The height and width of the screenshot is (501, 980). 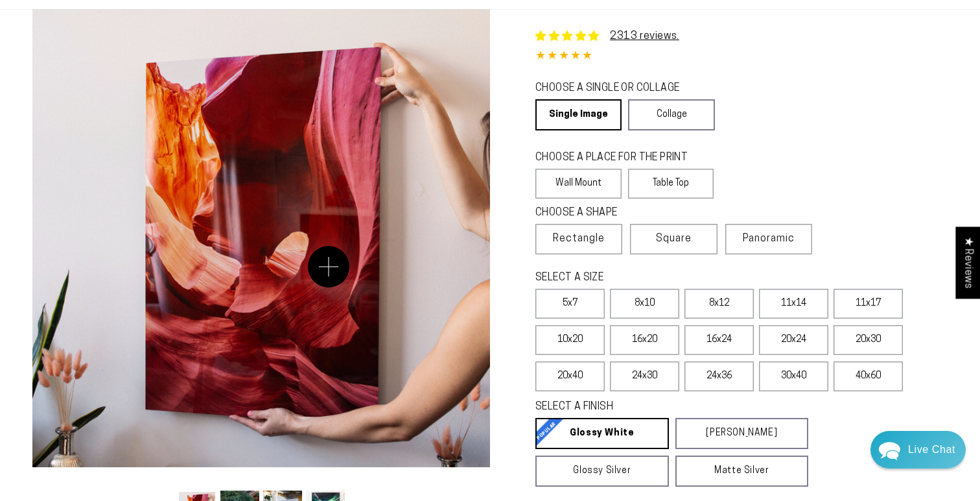 I want to click on a: Single Image, so click(x=579, y=115).